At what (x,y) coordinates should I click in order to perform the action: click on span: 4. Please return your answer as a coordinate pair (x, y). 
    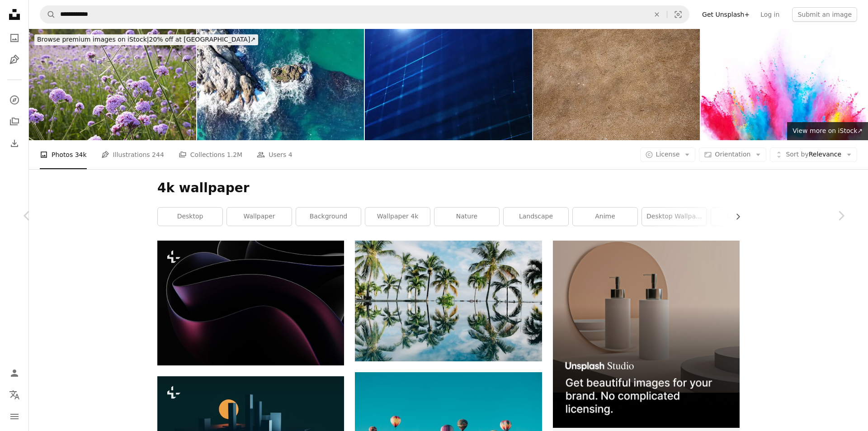
    Looking at the image, I should click on (290, 155).